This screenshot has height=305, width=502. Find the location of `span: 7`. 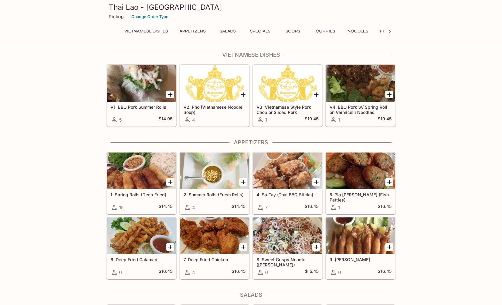

span: 7 is located at coordinates (266, 208).